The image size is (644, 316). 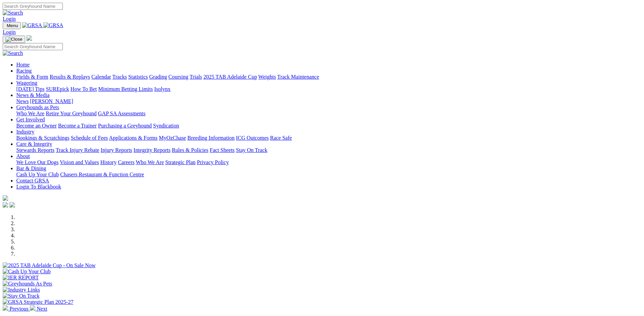 What do you see at coordinates (101, 77) in the screenshot?
I see `a: Calendar` at bounding box center [101, 77].